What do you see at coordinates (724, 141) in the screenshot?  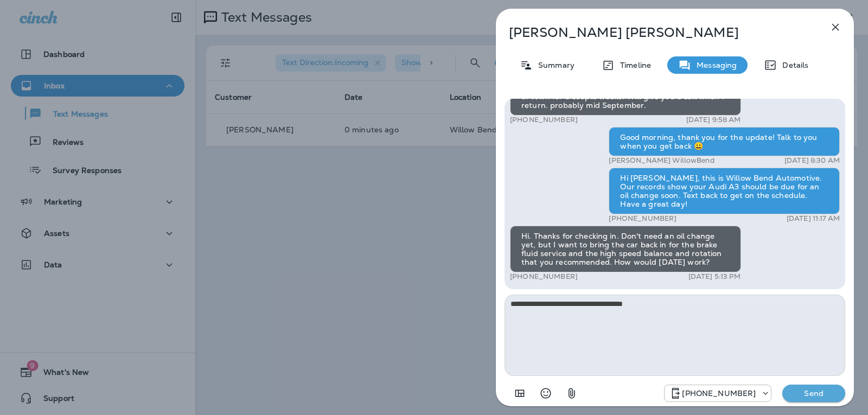 I see `div: Good morning, thank you for the update! Talk to you when you get back 😀` at bounding box center [724, 141].